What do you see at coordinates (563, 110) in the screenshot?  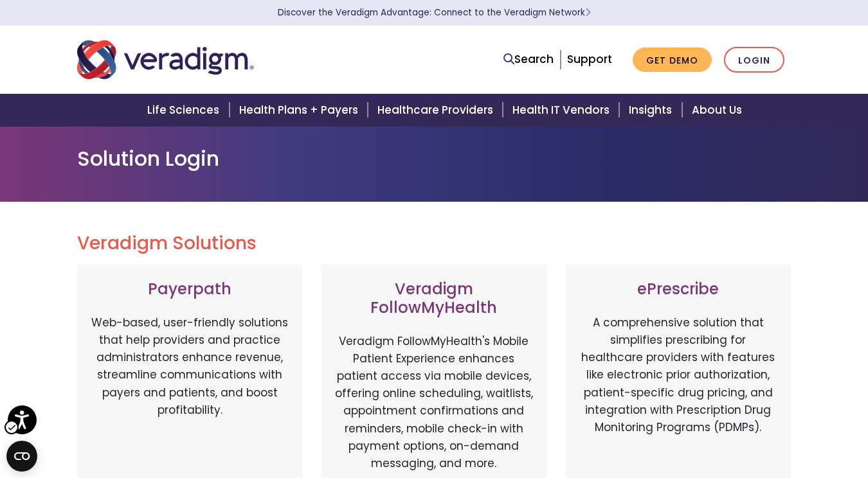 I see `a: Health IT Vendors` at bounding box center [563, 110].